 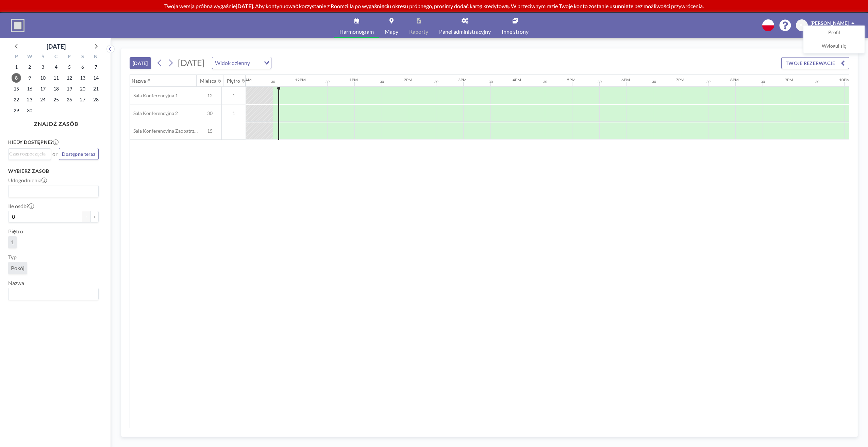 What do you see at coordinates (17, 110) in the screenshot?
I see `span: poniedziałek, 29 września 2025` at bounding box center [17, 110].